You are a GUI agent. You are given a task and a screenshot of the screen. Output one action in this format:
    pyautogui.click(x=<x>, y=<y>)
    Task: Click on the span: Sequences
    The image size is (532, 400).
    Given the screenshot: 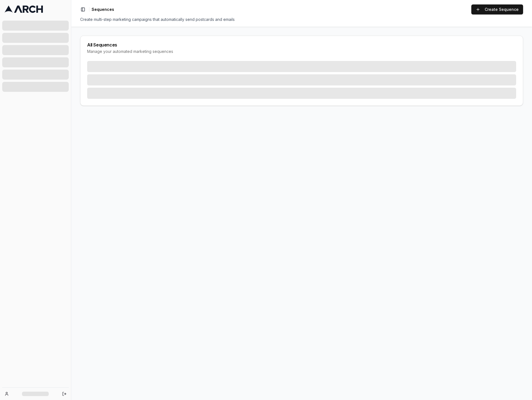 What is the action you would take?
    pyautogui.click(x=103, y=10)
    